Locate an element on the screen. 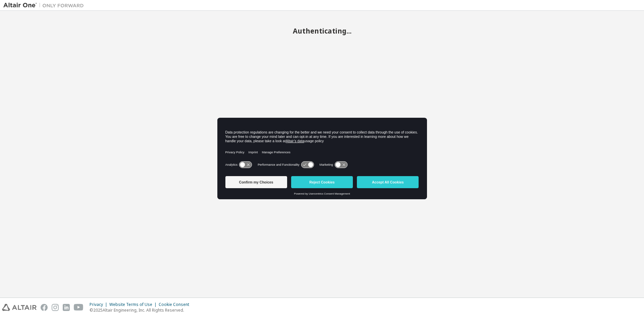 The image size is (644, 317). p: © 2025 Altair Engineering, Inc. All Rights Reserved. is located at coordinates (141, 310).